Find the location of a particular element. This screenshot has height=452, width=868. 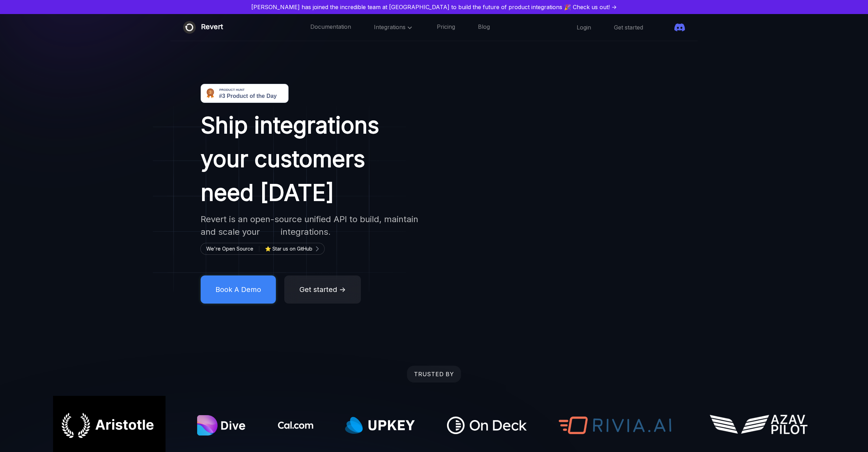

a: ⭐ Star us on GitHub is located at coordinates (291, 249).